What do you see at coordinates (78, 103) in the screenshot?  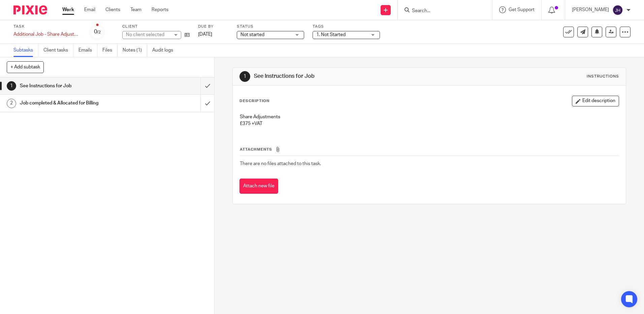 I see `h1: Job completed & Allocated for Billing` at bounding box center [78, 103].